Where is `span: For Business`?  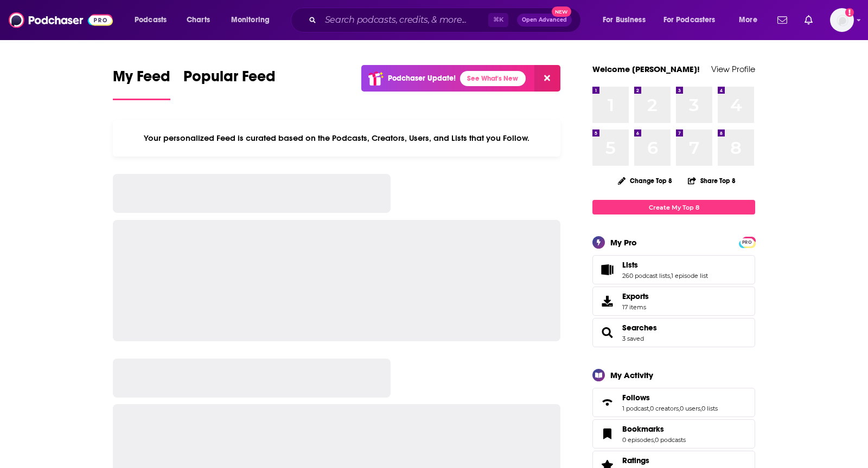
span: For Business is located at coordinates (624, 20).